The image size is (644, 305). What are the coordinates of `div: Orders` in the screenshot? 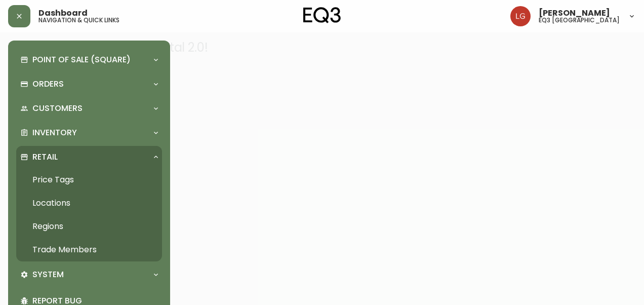 It's located at (89, 84).